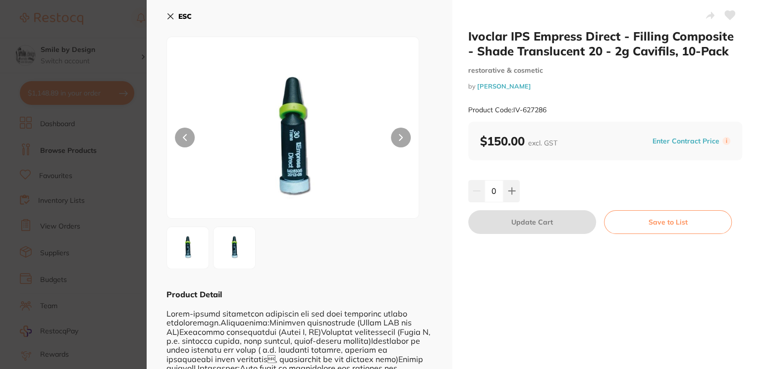 This screenshot has width=758, height=369. What do you see at coordinates (185, 16) in the screenshot?
I see `b: ESC` at bounding box center [185, 16].